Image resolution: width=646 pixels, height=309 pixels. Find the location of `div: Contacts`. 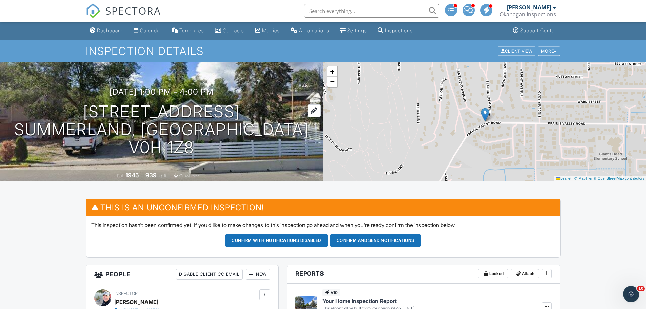

div: Contacts is located at coordinates (233, 30).